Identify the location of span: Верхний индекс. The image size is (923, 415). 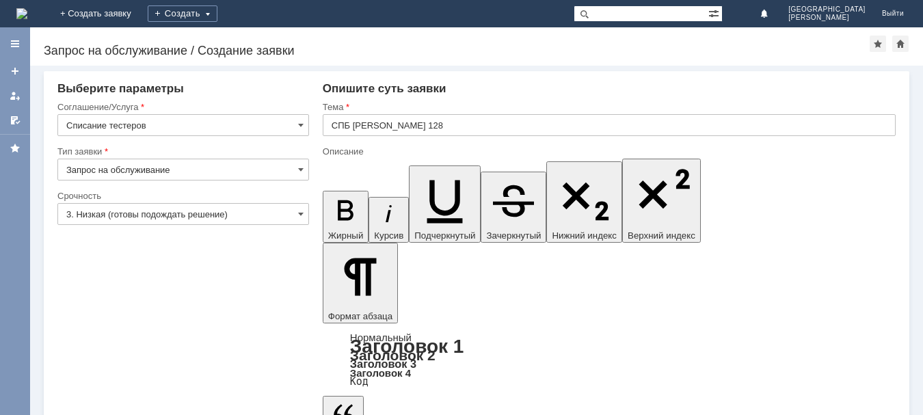
(661, 235).